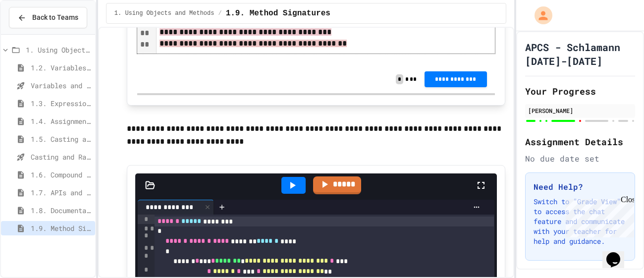 This screenshot has height=278, width=644. I want to click on div: Chat with us now!Close, so click(36, 33).